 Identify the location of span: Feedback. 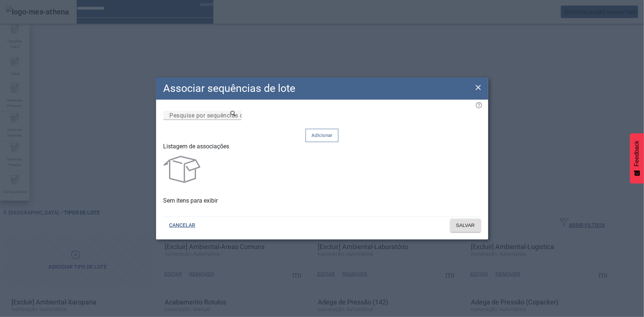
(637, 154).